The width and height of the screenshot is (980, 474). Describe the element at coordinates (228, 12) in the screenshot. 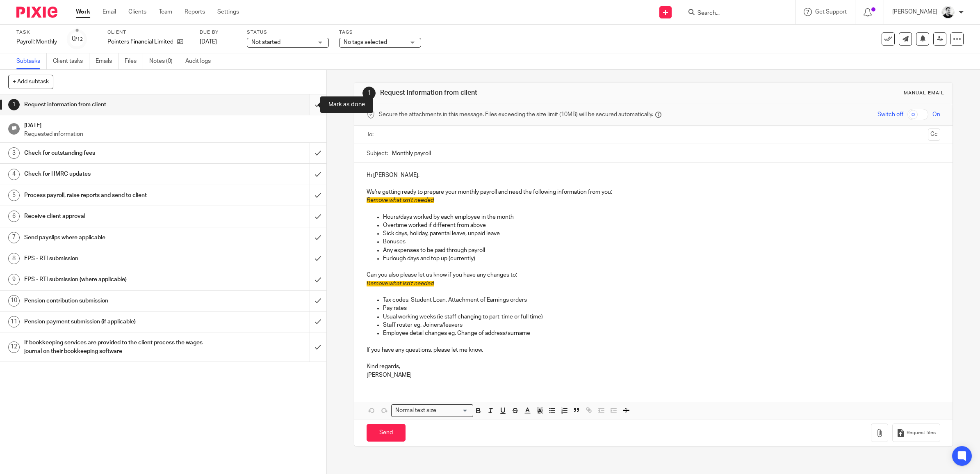

I see `a: Settings` at that location.